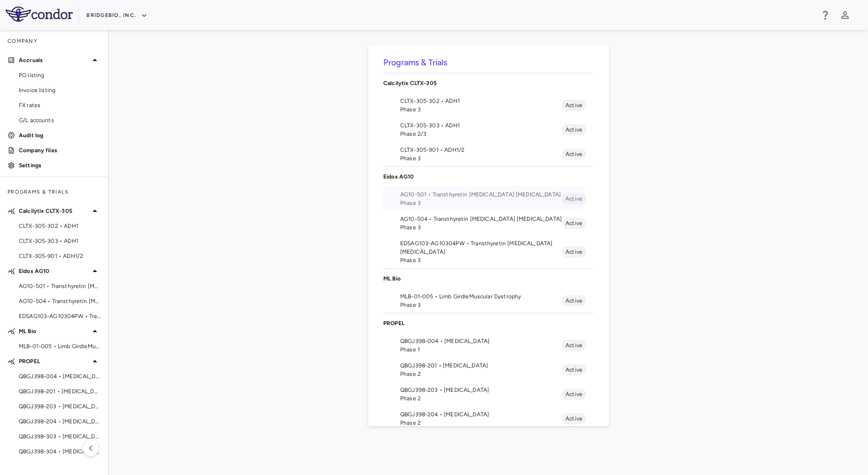  Describe the element at coordinates (488, 300) in the screenshot. I see `li: MLB-01-005 • Limb GirdleMuscular DystrophyPhase 3Active` at that location.